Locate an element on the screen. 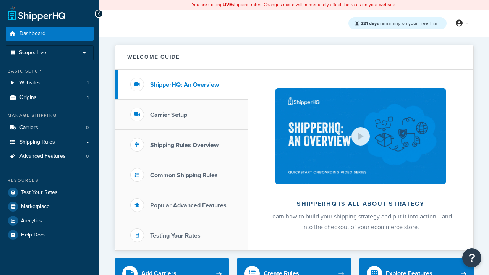  span: remaining on your Free Trial is located at coordinates (400, 23).